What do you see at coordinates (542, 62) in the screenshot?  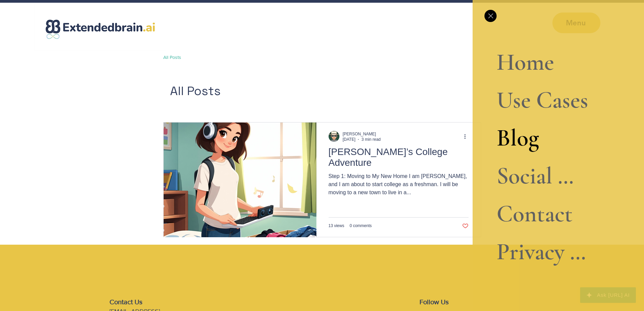 I see `a: Home` at bounding box center [542, 62].